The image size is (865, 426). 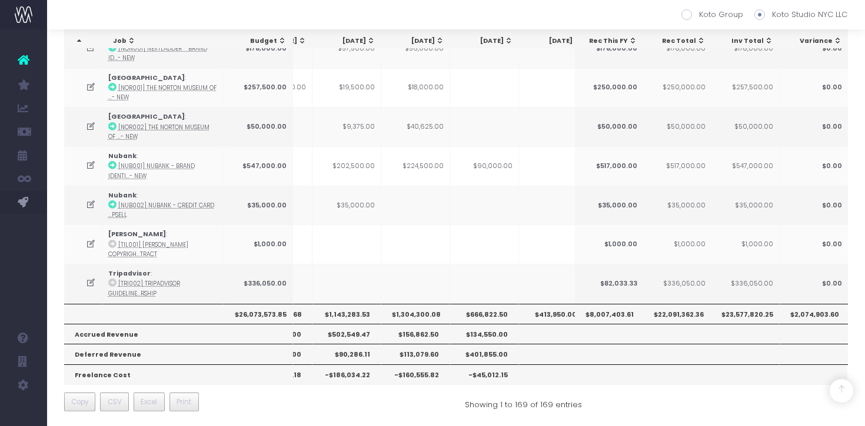 What do you see at coordinates (115, 402) in the screenshot?
I see `span: CSV` at bounding box center [115, 402].